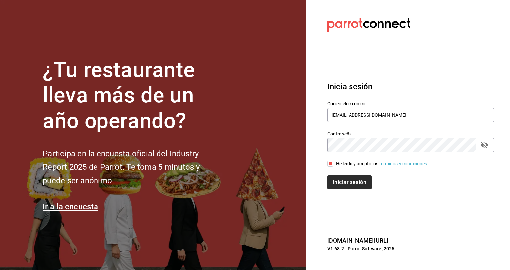 Image resolution: width=510 pixels, height=270 pixels. What do you see at coordinates (404, 164) in the screenshot?
I see `a: Términos y condiciones.` at bounding box center [404, 164].